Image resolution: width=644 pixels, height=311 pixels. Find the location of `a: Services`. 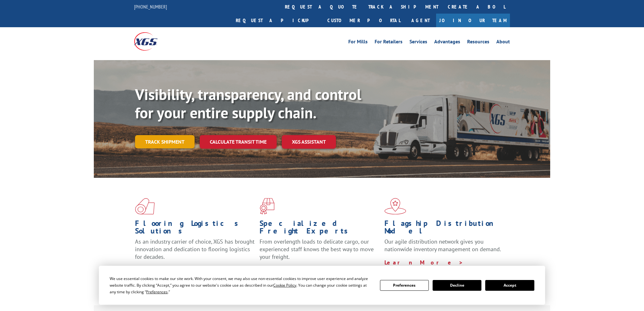

a: Services is located at coordinates (418, 43).